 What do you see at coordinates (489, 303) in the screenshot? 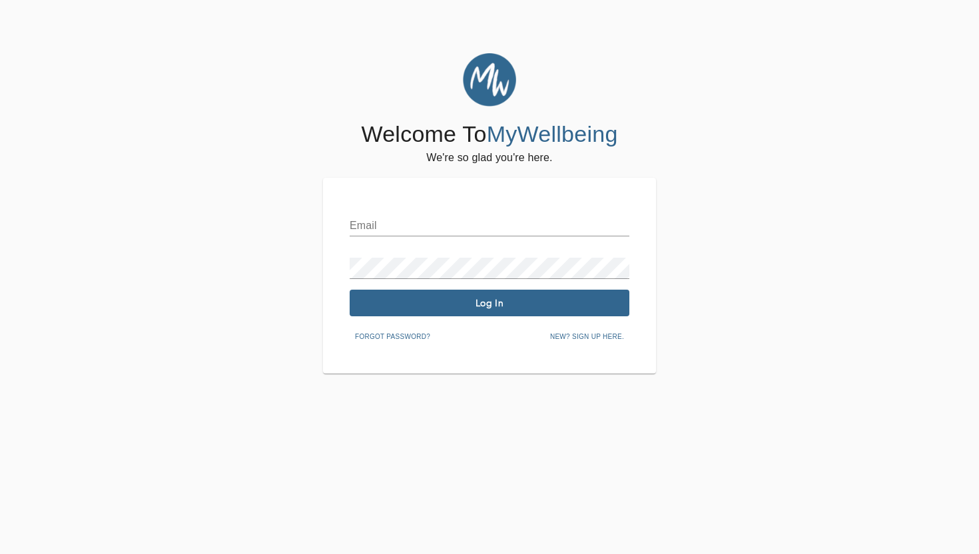
I see `span: Log In` at bounding box center [489, 303].